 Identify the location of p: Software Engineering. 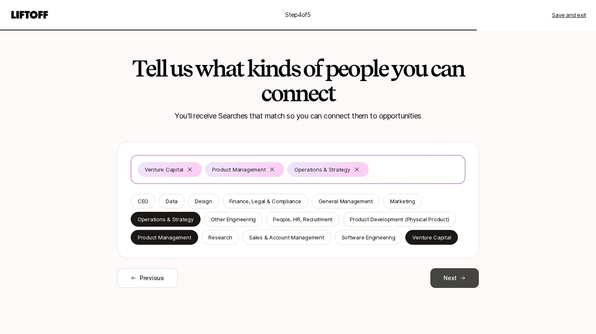
(368, 237).